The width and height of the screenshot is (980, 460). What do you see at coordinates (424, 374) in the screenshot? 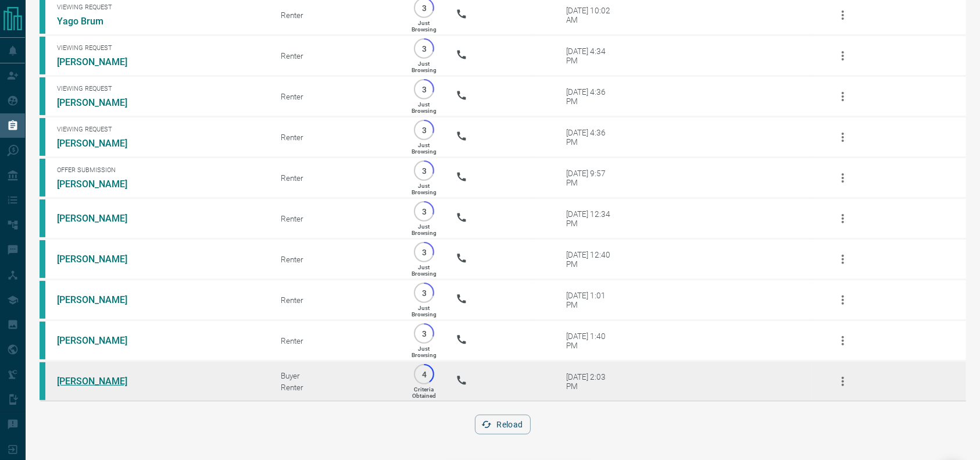
I see `p: 4` at bounding box center [424, 374].